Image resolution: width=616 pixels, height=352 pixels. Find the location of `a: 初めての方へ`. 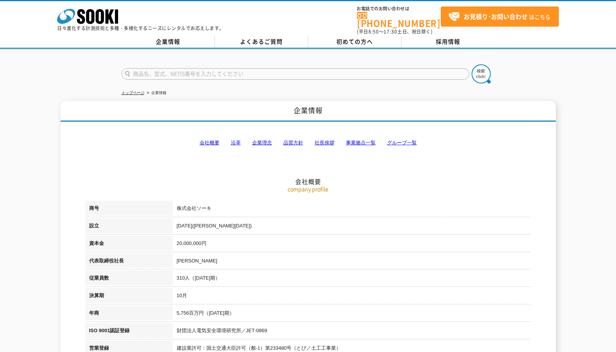

a: 初めての方へ is located at coordinates (355, 42).